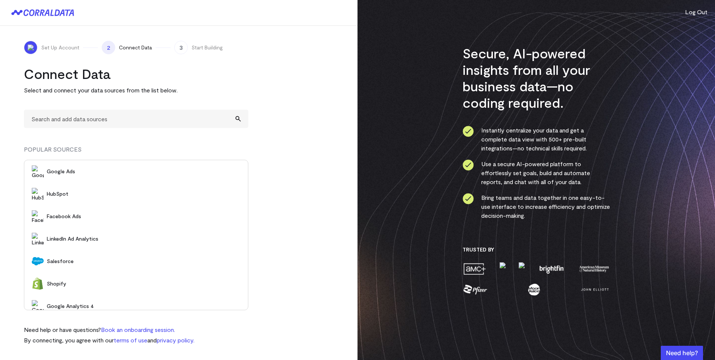 This screenshot has width=715, height=360. Describe the element at coordinates (536, 78) in the screenshot. I see `h3: Secure, AI-powered insights from all your business data—no coding required.` at that location.